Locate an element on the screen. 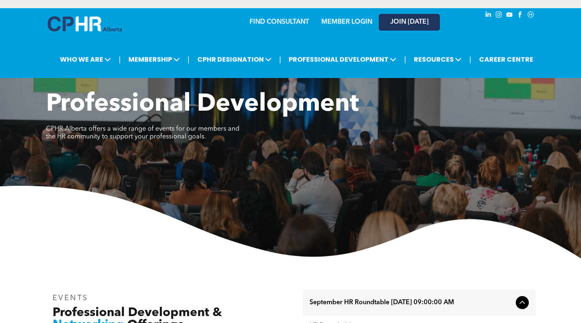 The image size is (581, 323). img: A blue and white logo for cp alberta is located at coordinates (85, 24).